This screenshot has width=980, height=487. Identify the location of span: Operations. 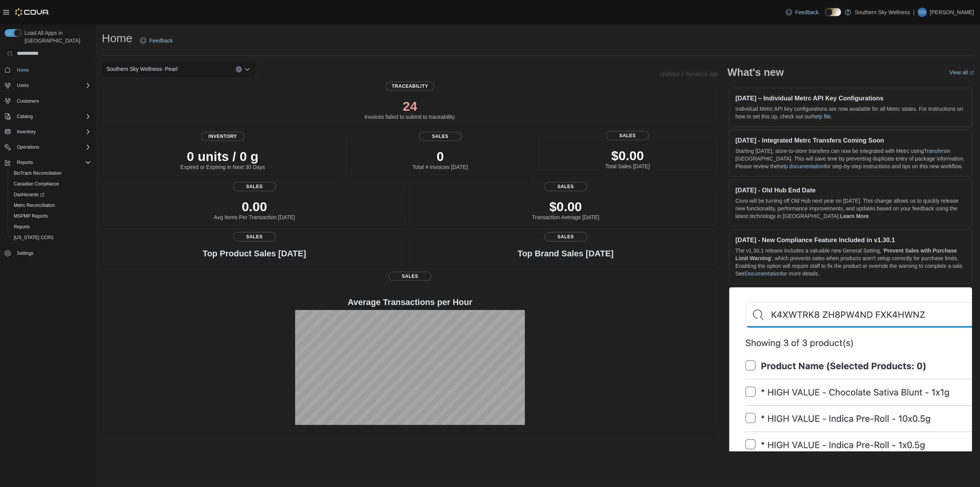
(28, 147).